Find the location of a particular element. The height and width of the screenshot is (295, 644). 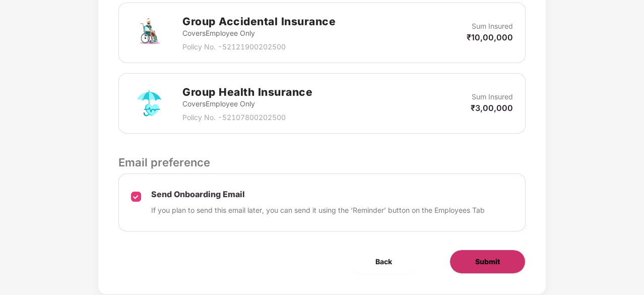

span: Submit is located at coordinates (487, 262).